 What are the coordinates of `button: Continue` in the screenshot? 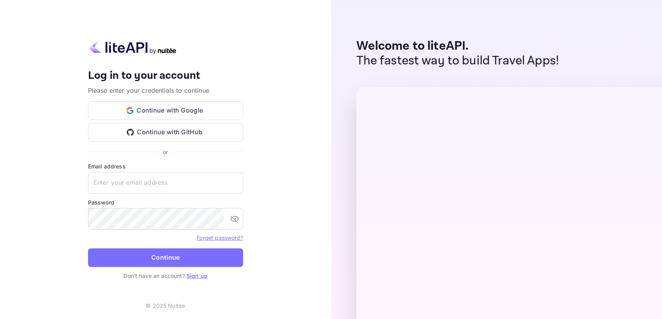 It's located at (166, 258).